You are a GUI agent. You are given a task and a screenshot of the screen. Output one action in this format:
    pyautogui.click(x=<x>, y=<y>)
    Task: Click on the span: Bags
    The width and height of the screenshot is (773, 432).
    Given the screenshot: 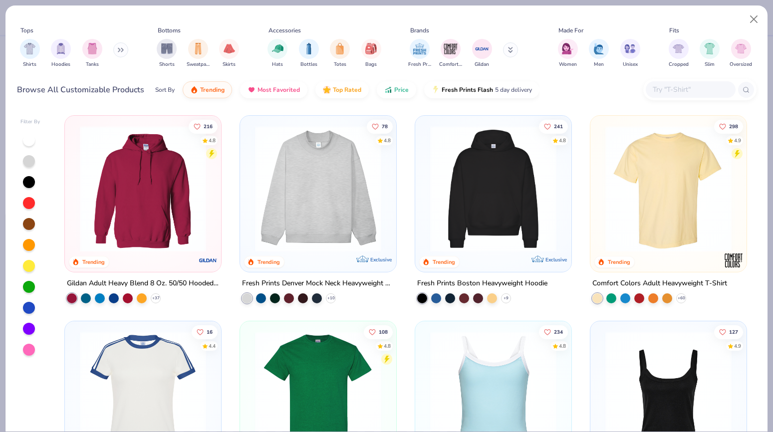 What is the action you would take?
    pyautogui.click(x=371, y=64)
    